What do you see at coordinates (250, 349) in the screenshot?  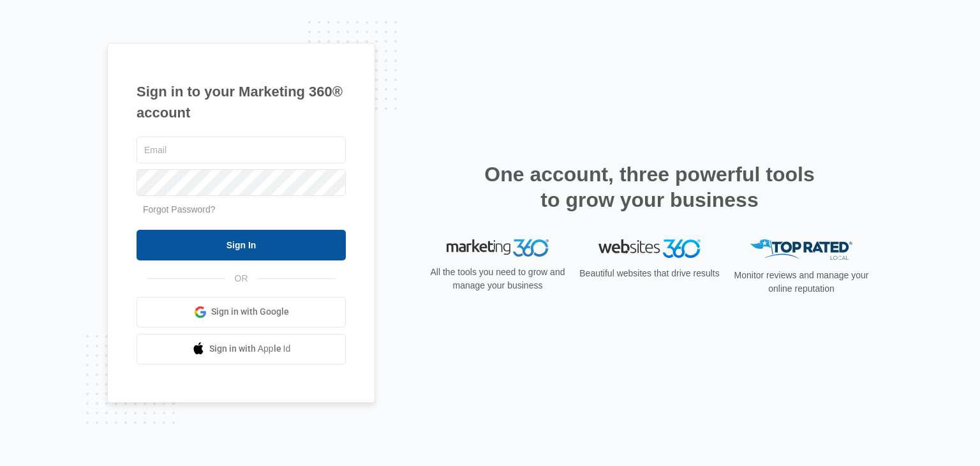 I see `span: Sign in with Apple Id` at bounding box center [250, 349].